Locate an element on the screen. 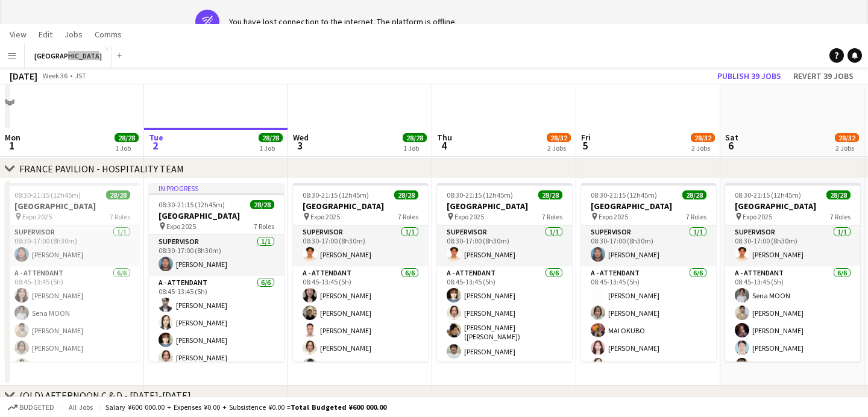 This screenshot has height=417, width=868. a: Edit is located at coordinates (45, 34).